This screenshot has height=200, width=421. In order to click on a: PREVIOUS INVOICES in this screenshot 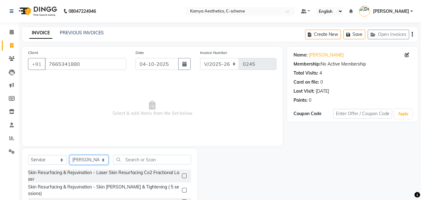, I will do `click(82, 33)`.